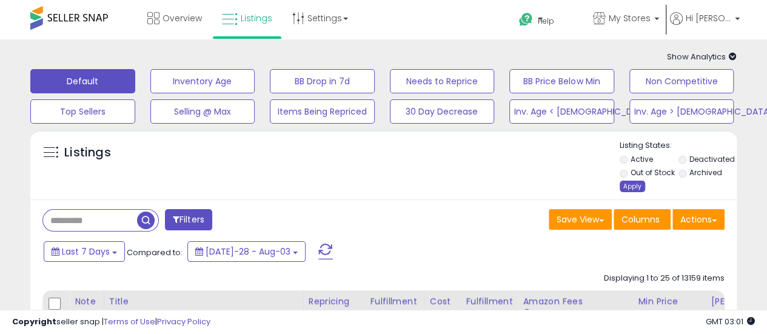  Describe the element at coordinates (730, 321) in the screenshot. I see `span: 2025-08-11 03:01 GMT` at that location.